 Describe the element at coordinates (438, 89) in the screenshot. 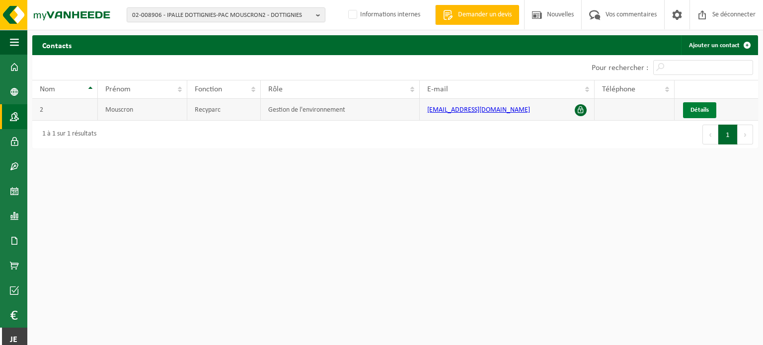

I see `font: E-mail` at that location.